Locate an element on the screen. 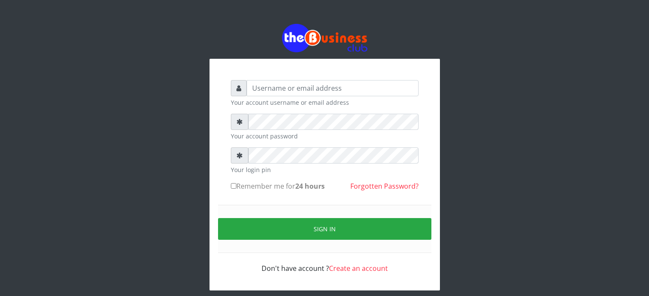 The image size is (649, 296). button: Sign in is located at coordinates (325, 229).